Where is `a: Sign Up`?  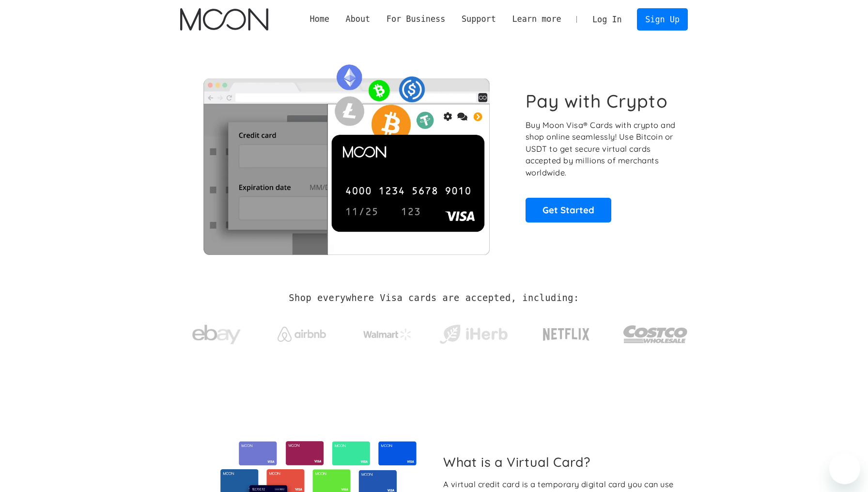
a: Sign Up is located at coordinates (662, 19).